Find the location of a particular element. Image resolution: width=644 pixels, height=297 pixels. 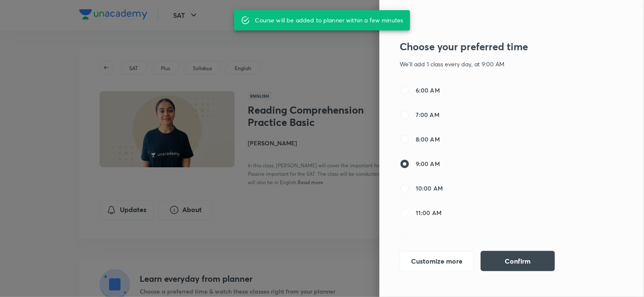

p: We'll add 1 class every day, at 9:00 AM is located at coordinates (488, 64).